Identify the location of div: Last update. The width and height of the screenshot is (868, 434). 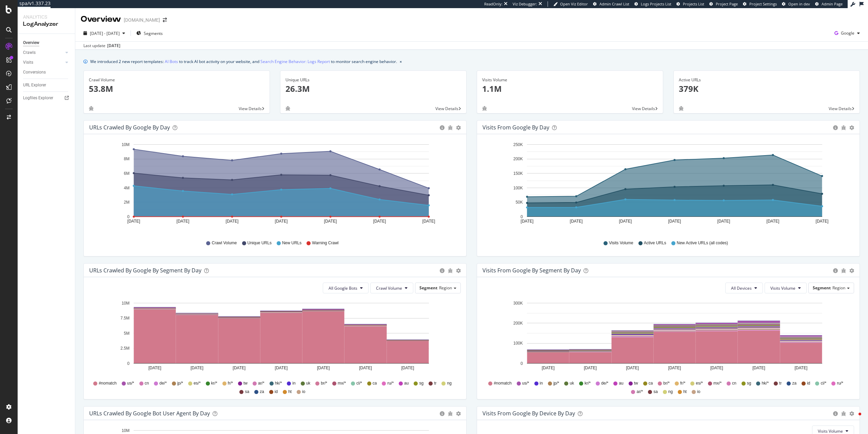
(102, 46).